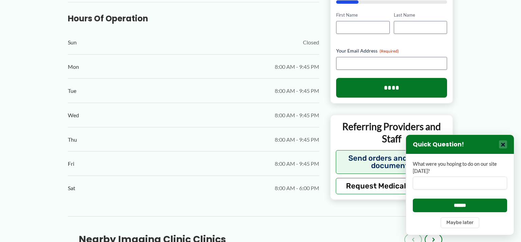 This screenshot has width=521, height=242. Describe the element at coordinates (193, 18) in the screenshot. I see `h3: Hours of Operation` at that location.